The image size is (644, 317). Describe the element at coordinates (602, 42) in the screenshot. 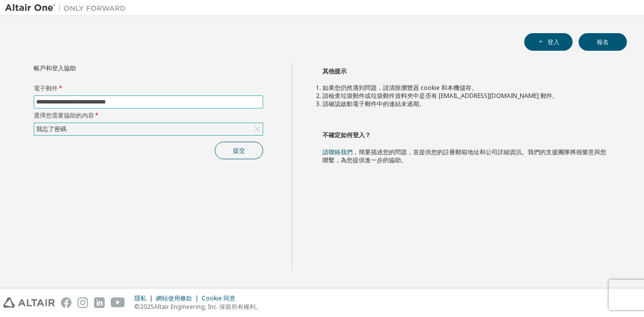

I see `font: 報名` at that location.